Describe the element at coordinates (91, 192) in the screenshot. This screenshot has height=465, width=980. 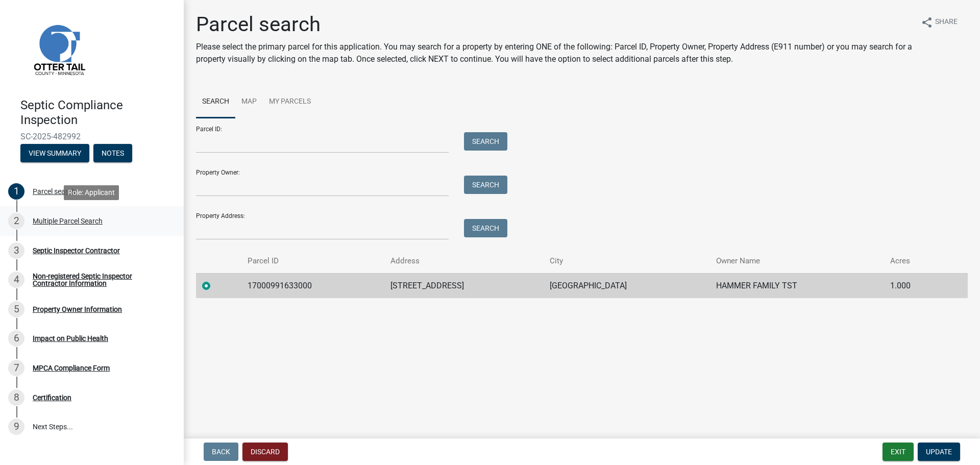
I see `div: Role: Applicant` at that location.